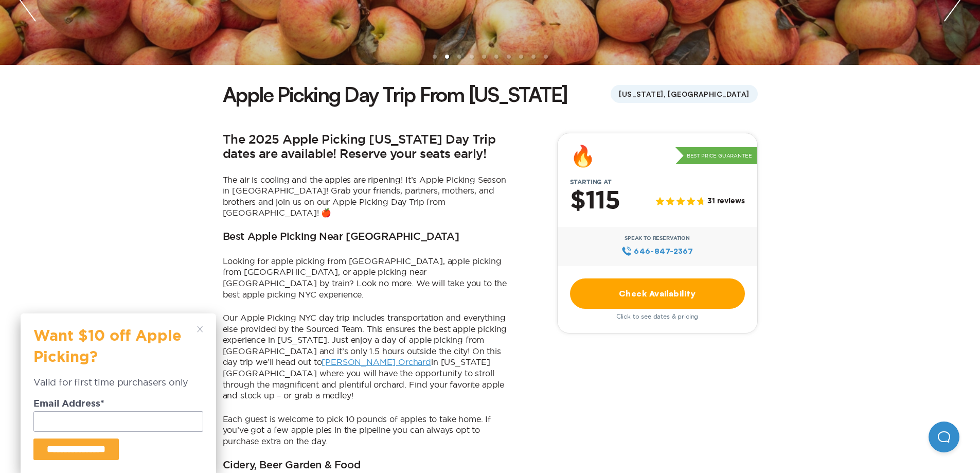 The image size is (980, 473). Describe the element at coordinates (716, 156) in the screenshot. I see `p: Best Price Guarantee` at that location.